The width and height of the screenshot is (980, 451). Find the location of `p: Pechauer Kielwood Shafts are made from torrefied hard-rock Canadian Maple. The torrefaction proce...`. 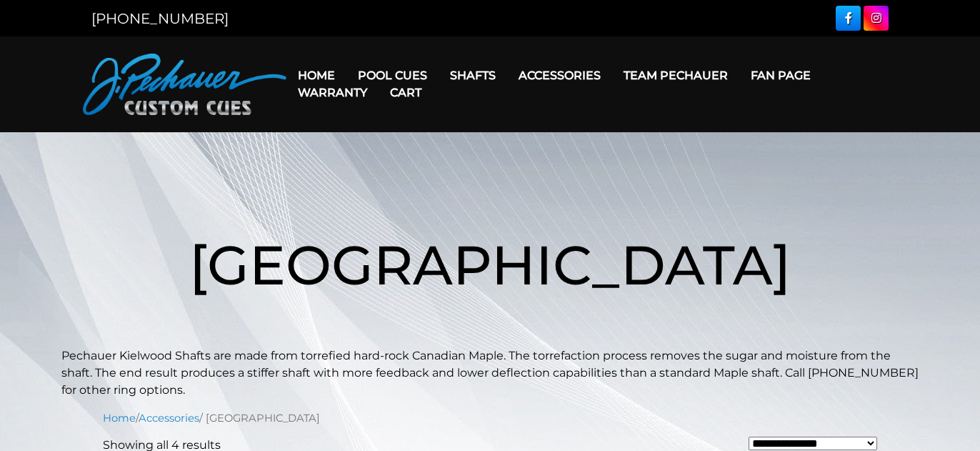

p: Pechauer Kielwood Shafts are made from torrefied hard-rock Canadian Maple. The torrefaction proce... is located at coordinates (490, 373).